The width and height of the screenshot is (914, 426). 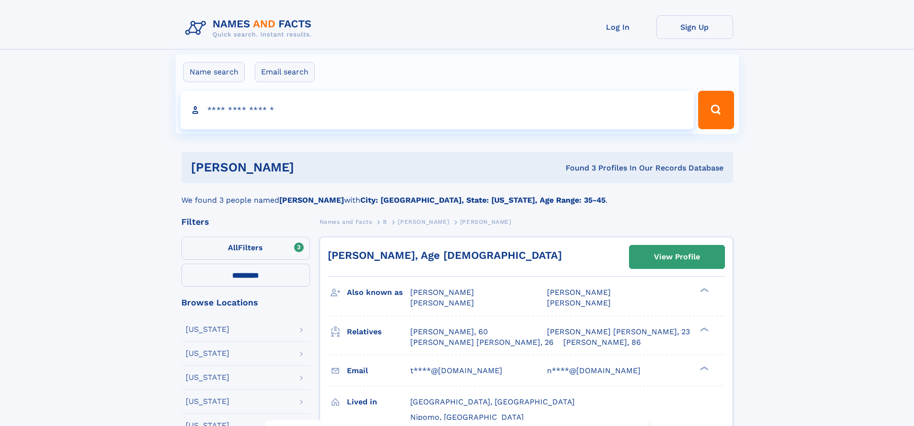 I want to click on div: We found 3 people named with ., so click(x=457, y=194).